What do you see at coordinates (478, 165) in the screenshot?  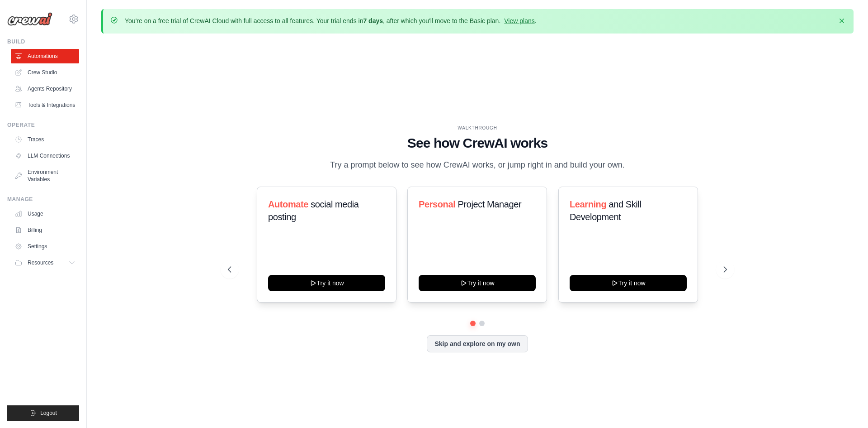 I see `p: Try a prompt below to see how CrewAI works, or jump right in and build your own.` at bounding box center [478, 165].